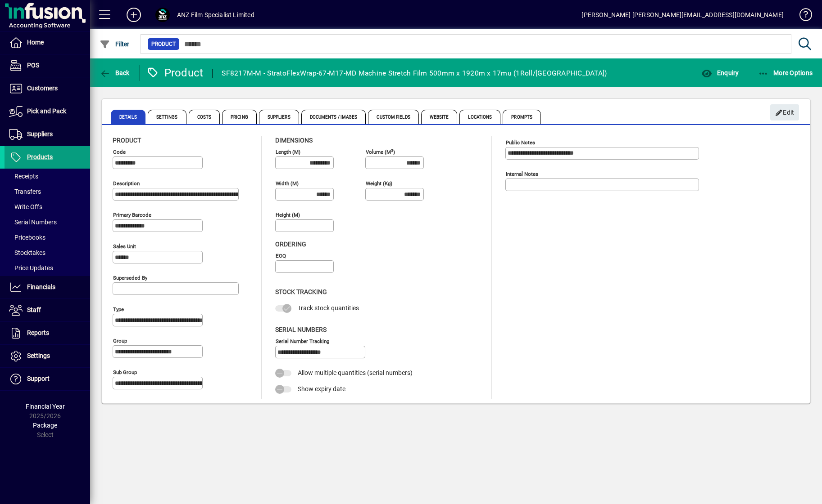 This screenshot has height=504, width=822. Describe the element at coordinates (216, 14) in the screenshot. I see `div: ANZ Film Specialist Limited` at that location.